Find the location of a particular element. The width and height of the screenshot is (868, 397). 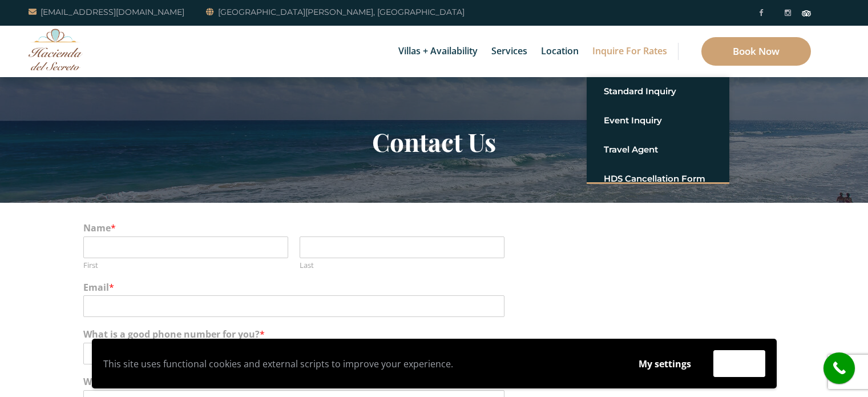

label: Email is located at coordinates (434, 287).